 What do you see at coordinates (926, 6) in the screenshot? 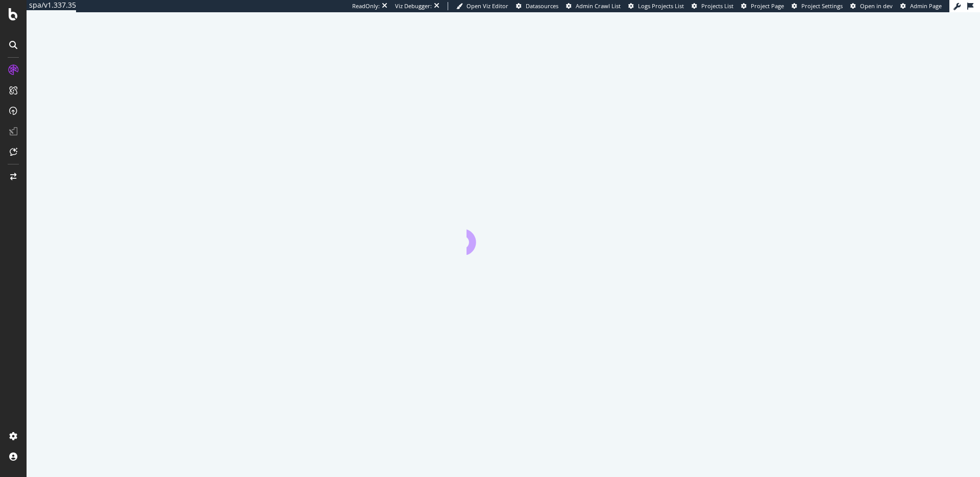
I see `span: Admin Page` at bounding box center [926, 6].